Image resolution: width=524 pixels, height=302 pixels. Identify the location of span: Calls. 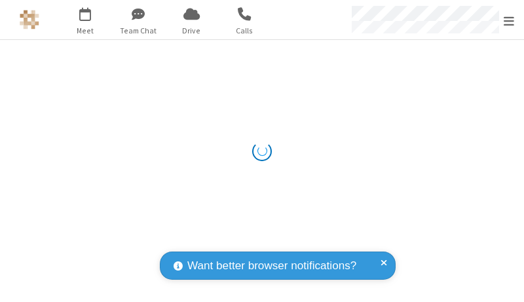
(244, 31).